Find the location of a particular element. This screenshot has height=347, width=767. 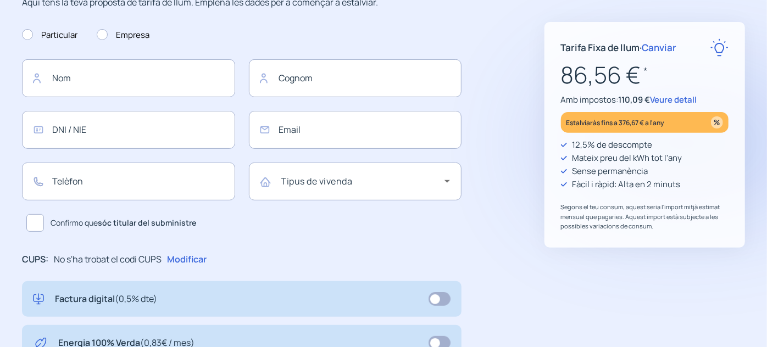

p: Estalviaràs fins a 376,67 € a l'any is located at coordinates (616, 123).